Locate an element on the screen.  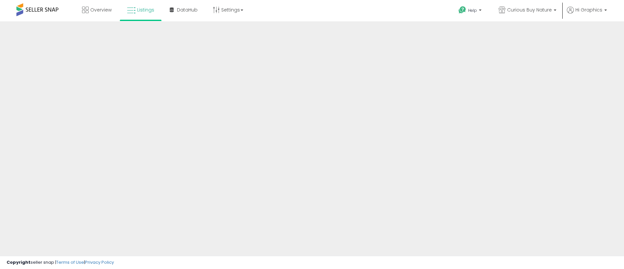
span: DataHub is located at coordinates (187, 10).